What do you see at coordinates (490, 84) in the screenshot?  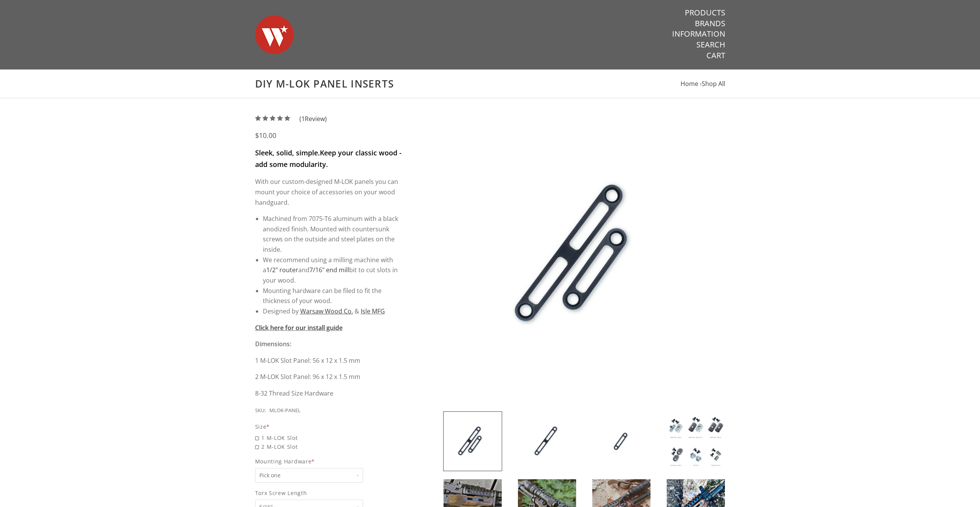 I see `h1: DIY M-LOK Panel Inserts` at bounding box center [490, 84].